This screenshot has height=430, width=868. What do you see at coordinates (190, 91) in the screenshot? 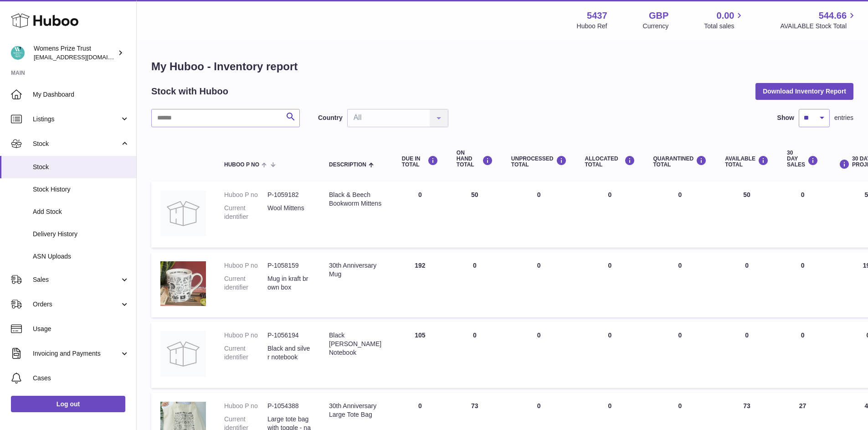
I see `h2: Stock with Huboo` at bounding box center [190, 91].